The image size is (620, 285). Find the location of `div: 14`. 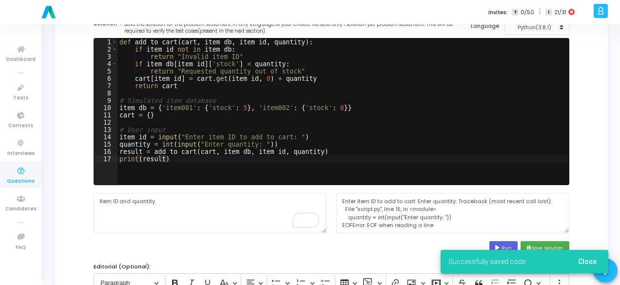

div: 14 is located at coordinates (106, 137).